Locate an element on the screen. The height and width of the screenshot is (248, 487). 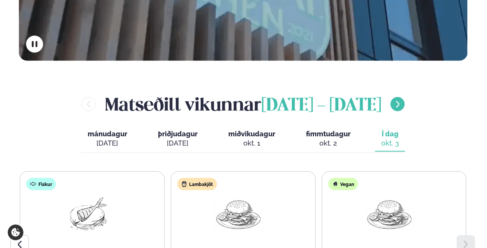
button: miðvikudagur okt. 1 is located at coordinates (252, 139).